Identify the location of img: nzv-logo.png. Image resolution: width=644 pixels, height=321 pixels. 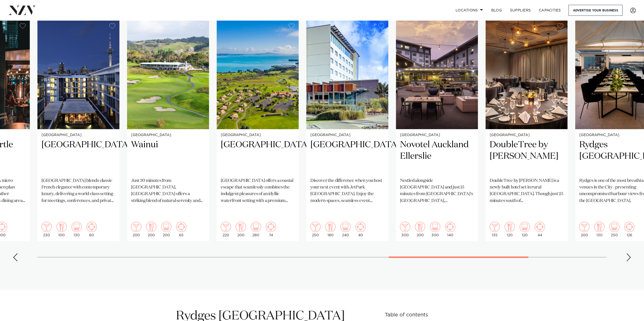
(22, 10).